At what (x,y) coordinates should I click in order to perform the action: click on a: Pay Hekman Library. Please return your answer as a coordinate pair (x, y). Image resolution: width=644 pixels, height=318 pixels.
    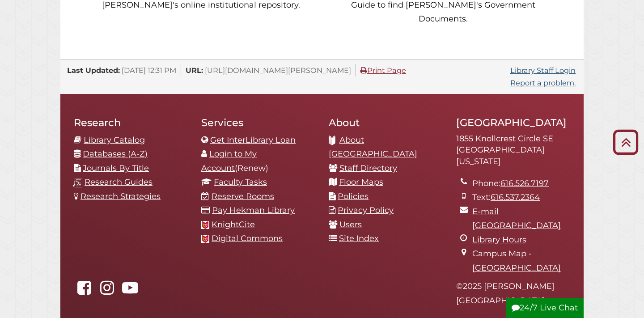
    Looking at the image, I should click on (253, 210).